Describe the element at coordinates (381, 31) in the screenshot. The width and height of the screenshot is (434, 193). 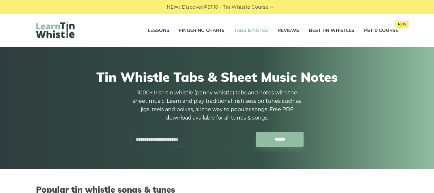
I see `a: PST10 CourseNew` at that location.